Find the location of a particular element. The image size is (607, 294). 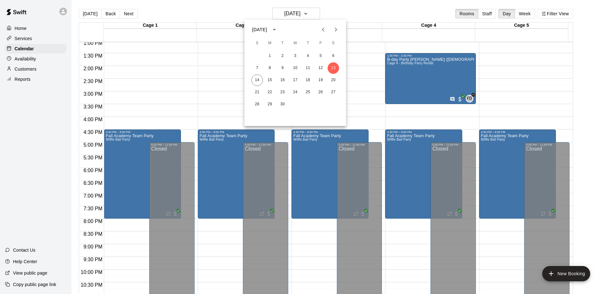

button: 23 is located at coordinates (283, 92).